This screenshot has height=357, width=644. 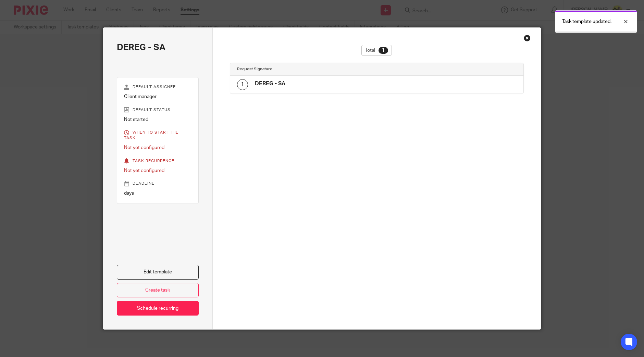 What do you see at coordinates (157, 184) in the screenshot?
I see `p: Deadline` at bounding box center [157, 184].